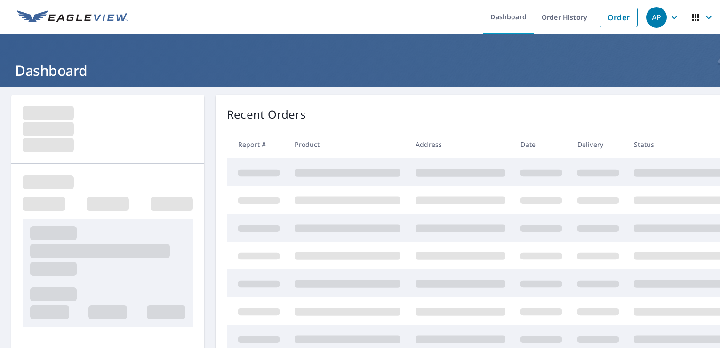  I want to click on p: Recent Orders, so click(266, 114).